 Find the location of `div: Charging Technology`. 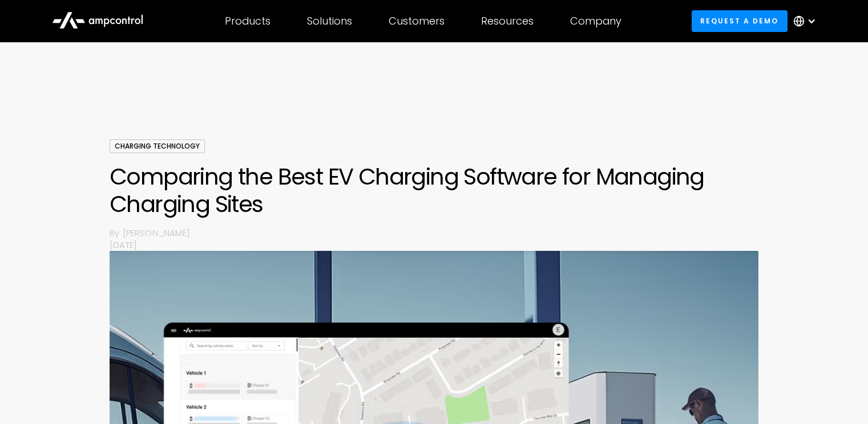

div: Charging Technology is located at coordinates (157, 146).